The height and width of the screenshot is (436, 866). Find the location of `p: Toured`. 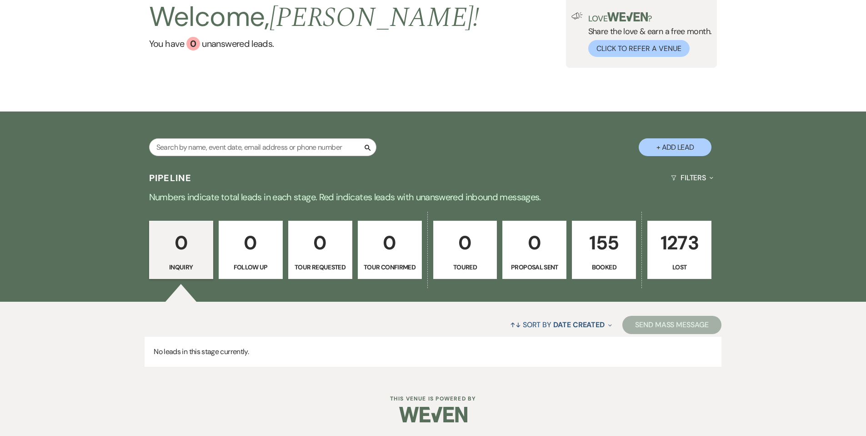

p: Toured is located at coordinates (465, 267).